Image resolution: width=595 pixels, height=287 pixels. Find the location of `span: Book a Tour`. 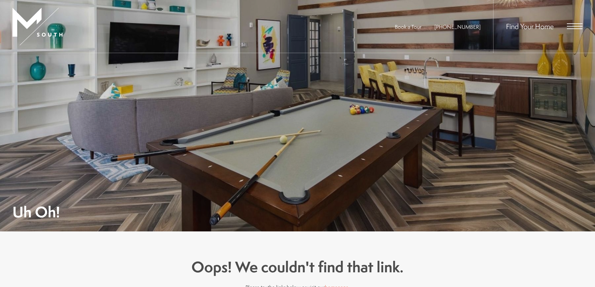

span: Book a Tour is located at coordinates (408, 27).